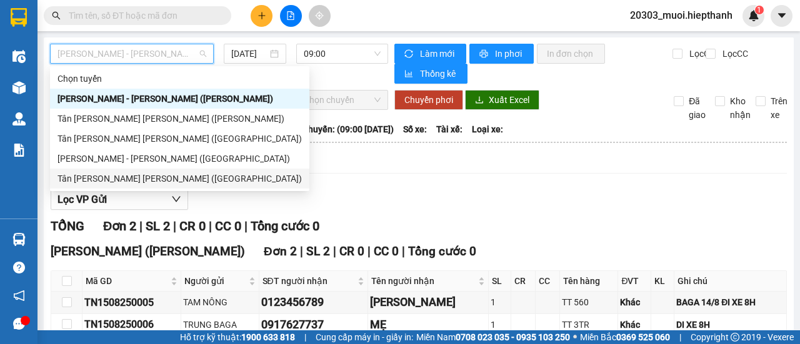 This screenshot has height=344, width=800. I want to click on span: bar-chart, so click(409, 74).